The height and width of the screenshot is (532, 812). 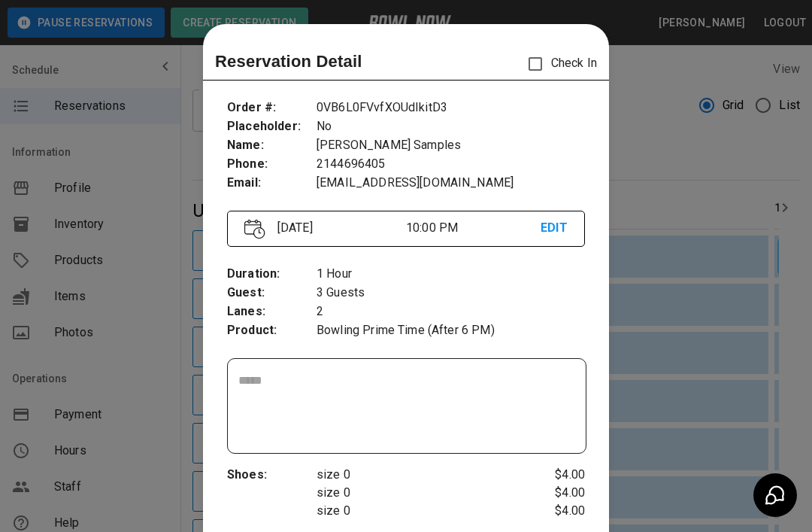 I want to click on p: Shoes :, so click(x=271, y=475).